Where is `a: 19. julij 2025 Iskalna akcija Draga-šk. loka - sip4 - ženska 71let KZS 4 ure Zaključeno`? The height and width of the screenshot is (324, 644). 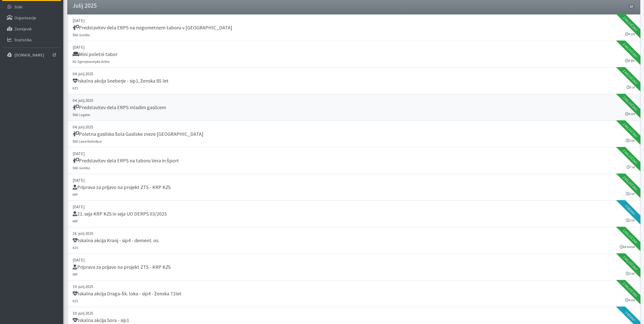 a: 19. julij 2025 Iskalna akcija Draga-šk. loka - sip4 - ženska 71let KZS 4 ure Zaključeno is located at coordinates (354, 293).